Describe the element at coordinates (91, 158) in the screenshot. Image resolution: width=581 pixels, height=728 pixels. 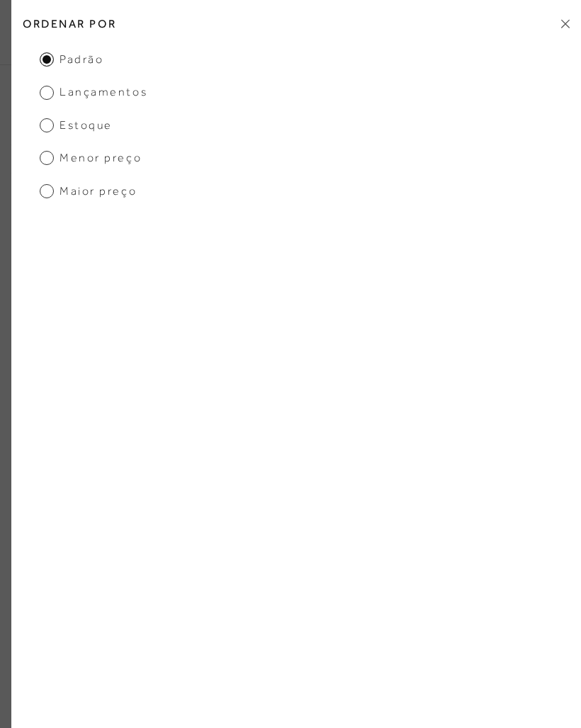
I see `span: Menor preço` at that location.